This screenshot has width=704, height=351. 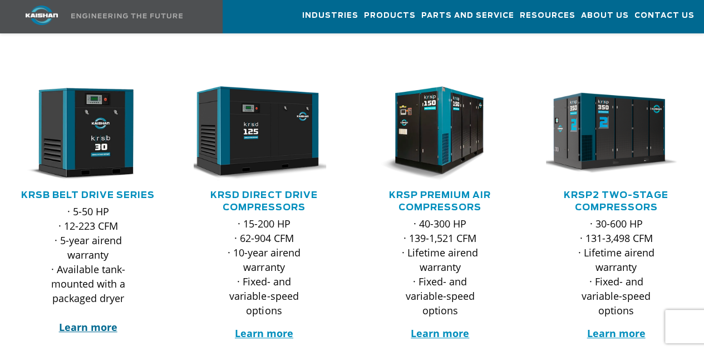 What do you see at coordinates (468, 16) in the screenshot?
I see `span: Parts and Service` at bounding box center [468, 16].